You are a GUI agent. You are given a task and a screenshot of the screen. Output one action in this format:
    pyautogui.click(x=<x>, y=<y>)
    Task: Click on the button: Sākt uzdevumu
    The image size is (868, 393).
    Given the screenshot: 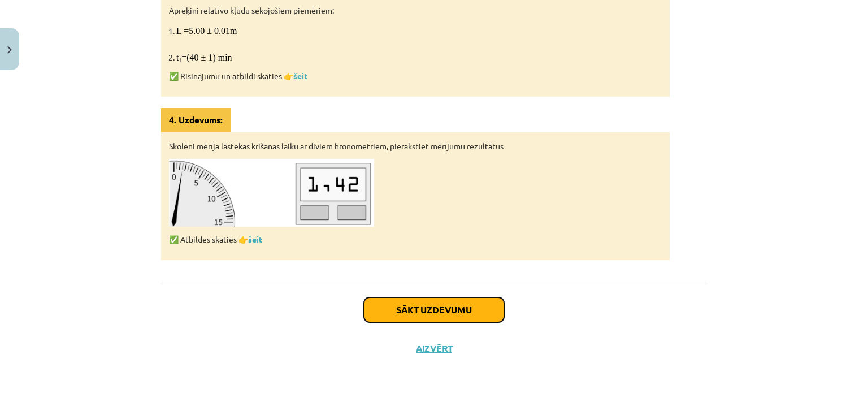 What is the action you would take?
    pyautogui.click(x=434, y=310)
    